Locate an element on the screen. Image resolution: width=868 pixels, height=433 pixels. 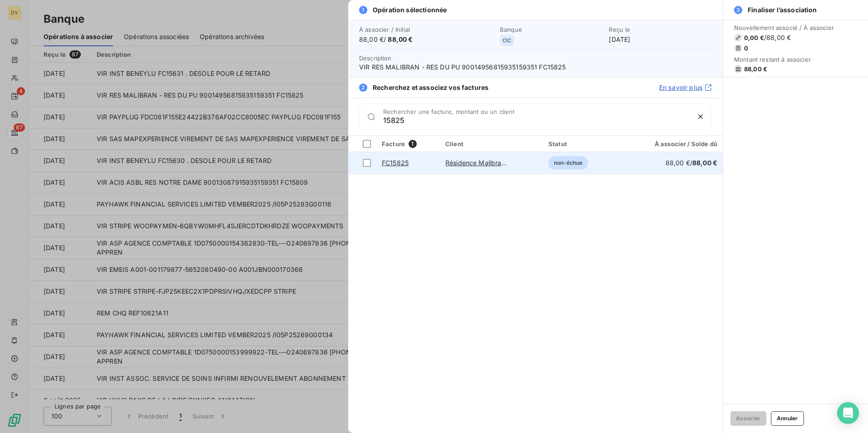
div: Client is located at coordinates (491, 144).